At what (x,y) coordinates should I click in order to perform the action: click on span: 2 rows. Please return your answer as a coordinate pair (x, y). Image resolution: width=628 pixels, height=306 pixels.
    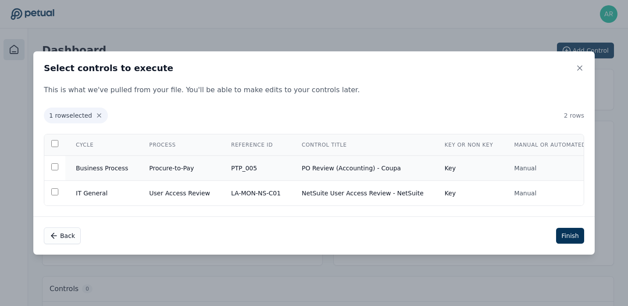
    Looking at the image, I should click on (574, 115).